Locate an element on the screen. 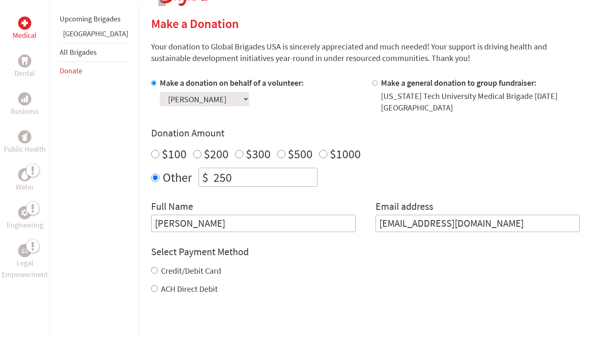 Image resolution: width=593 pixels, height=338 pixels. label: $100 is located at coordinates (174, 154).